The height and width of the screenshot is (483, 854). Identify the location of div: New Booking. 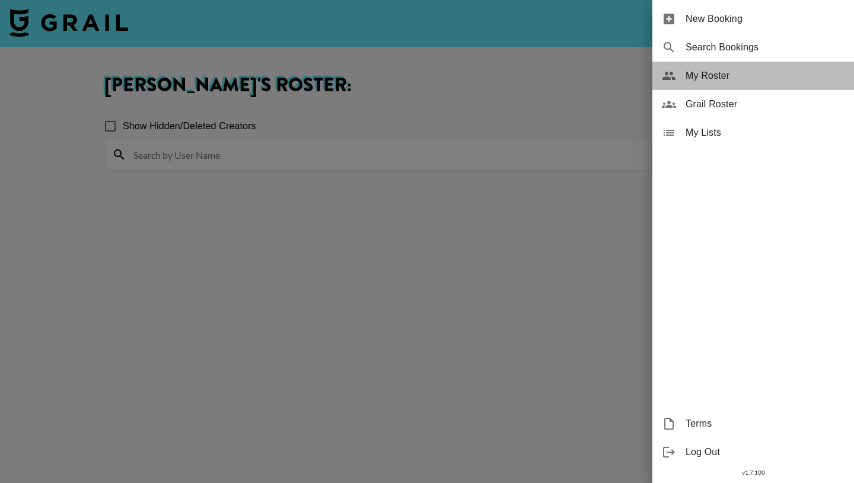
(753, 19).